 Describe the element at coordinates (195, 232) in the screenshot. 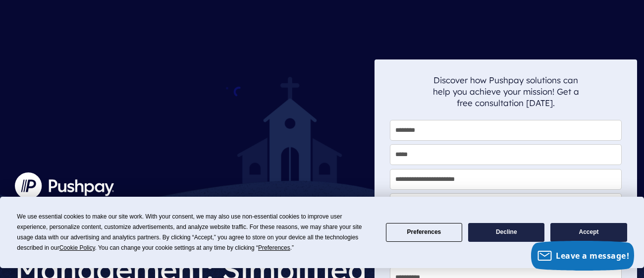

I see `div: We use essential cookies to make our site work. With your consent, we may also use non-essential ...` at that location.